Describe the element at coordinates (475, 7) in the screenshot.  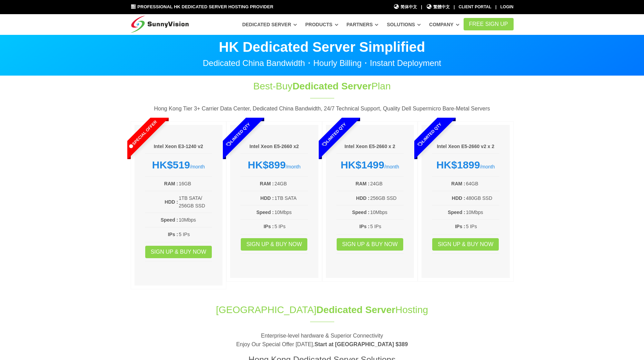
I see `a: Client Portal` at that location.